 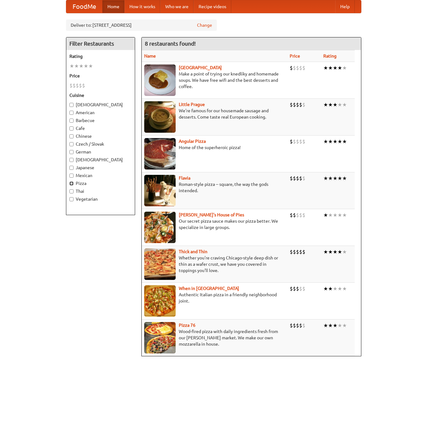 What do you see at coordinates (215, 80) in the screenshot?
I see `p: Make a point of trying our knedlíky and homemade soups. We have free wifi and the best desserts a...` at bounding box center [215, 80].